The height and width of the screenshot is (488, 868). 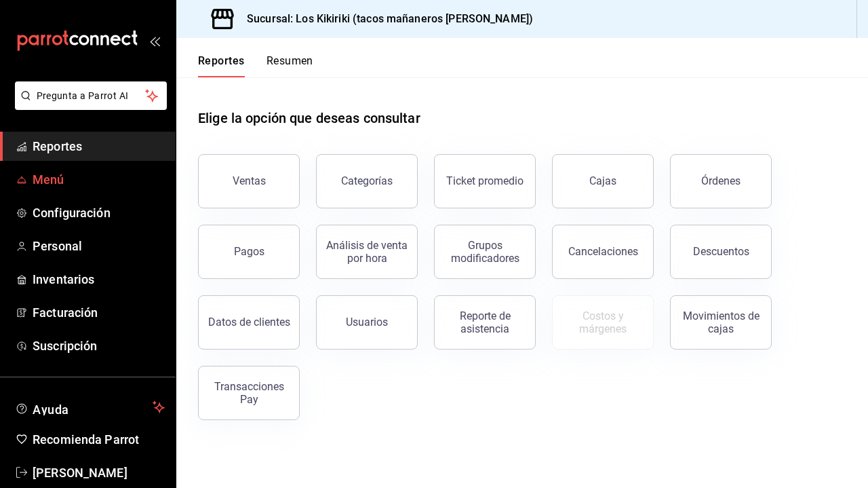 What do you see at coordinates (91, 96) in the screenshot?
I see `button: Pregunta a Parrot AI` at bounding box center [91, 96].